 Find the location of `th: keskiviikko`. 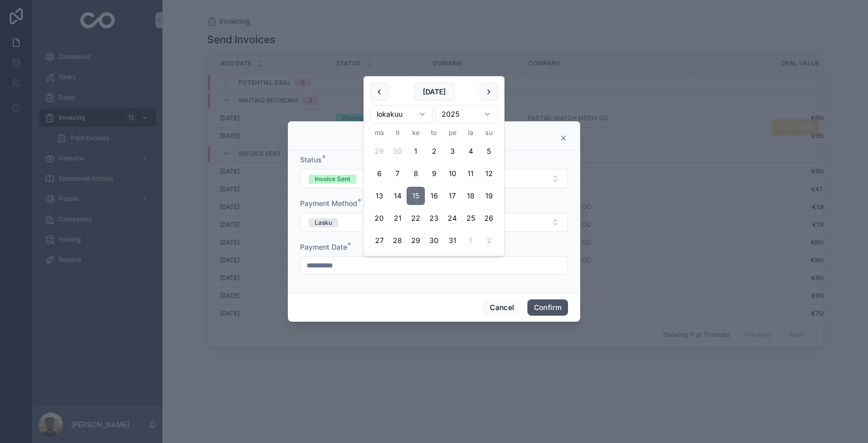

th: keskiviikko is located at coordinates (416, 132).